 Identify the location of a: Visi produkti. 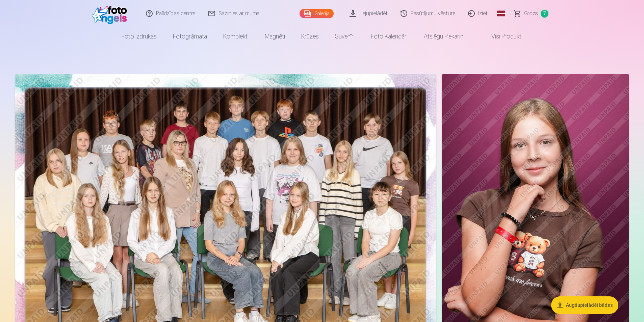
(502, 37).